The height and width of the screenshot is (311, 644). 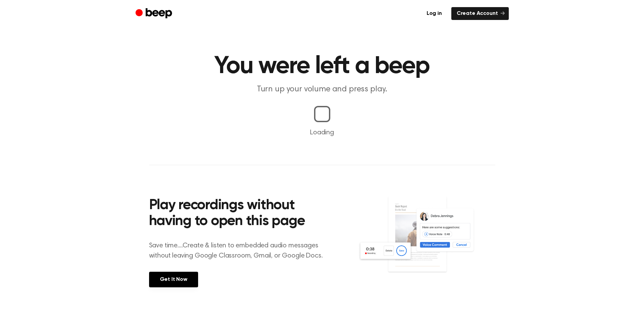 What do you see at coordinates (426, 241) in the screenshot?
I see `img: Voice Comments on Docs and Recording Widget` at bounding box center [426, 241].